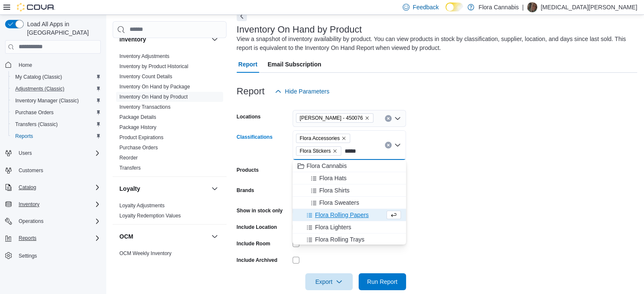  What do you see at coordinates (31, 171) in the screenshot?
I see `a: Customers` at bounding box center [31, 171].